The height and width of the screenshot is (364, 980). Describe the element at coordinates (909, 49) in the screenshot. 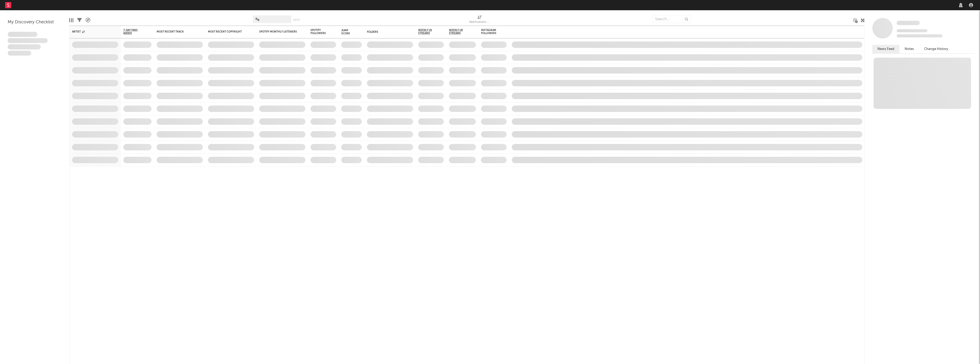

I see `button: Notes` at that location.